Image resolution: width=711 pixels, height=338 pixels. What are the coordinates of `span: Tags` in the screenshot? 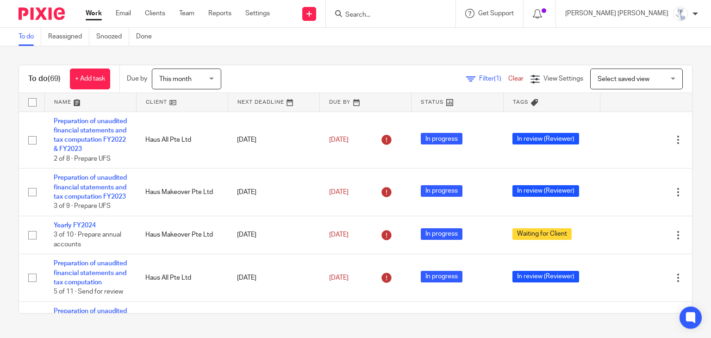 It's located at (520, 102).